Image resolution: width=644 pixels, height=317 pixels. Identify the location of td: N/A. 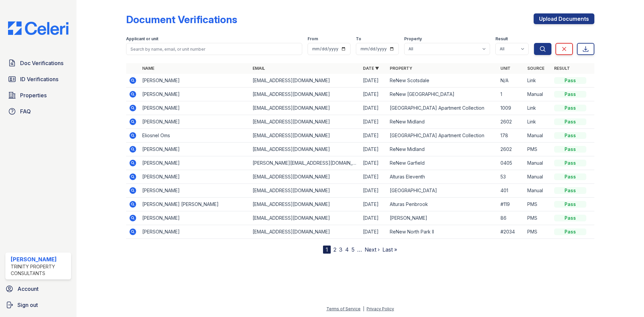
(511, 81).